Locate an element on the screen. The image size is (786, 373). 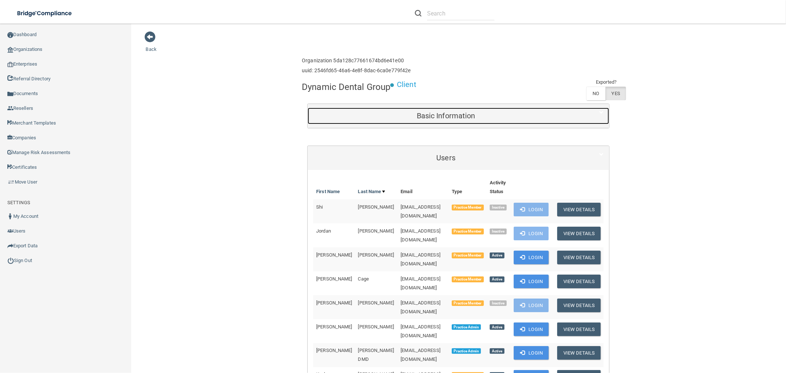
img: organization-icon.f8decf85.png is located at coordinates (10, 50).